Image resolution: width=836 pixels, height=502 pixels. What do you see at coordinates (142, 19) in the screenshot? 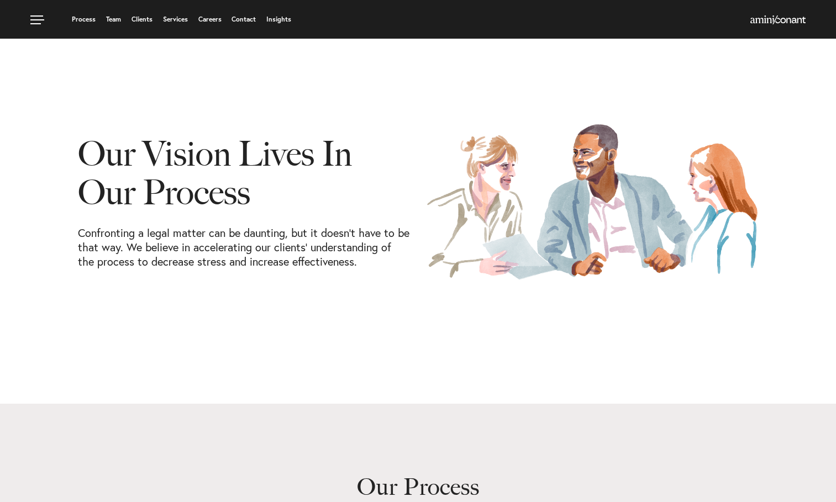
I see `a: Clients` at bounding box center [142, 19].